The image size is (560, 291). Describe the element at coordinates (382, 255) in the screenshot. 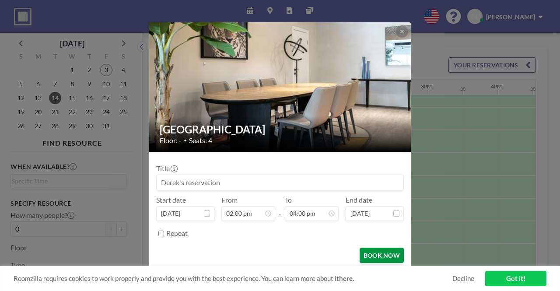

I see `button: BOOK NOW` at that location.